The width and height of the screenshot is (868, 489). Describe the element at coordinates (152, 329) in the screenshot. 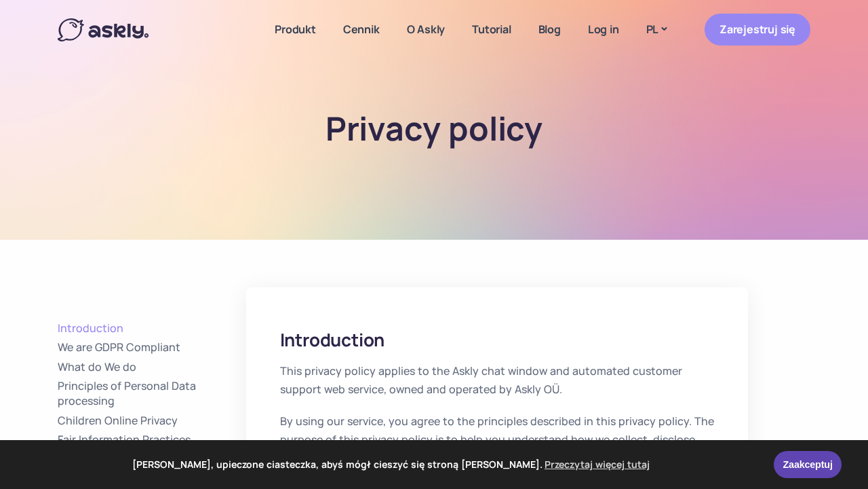

I see `a: Introduction` at that location.